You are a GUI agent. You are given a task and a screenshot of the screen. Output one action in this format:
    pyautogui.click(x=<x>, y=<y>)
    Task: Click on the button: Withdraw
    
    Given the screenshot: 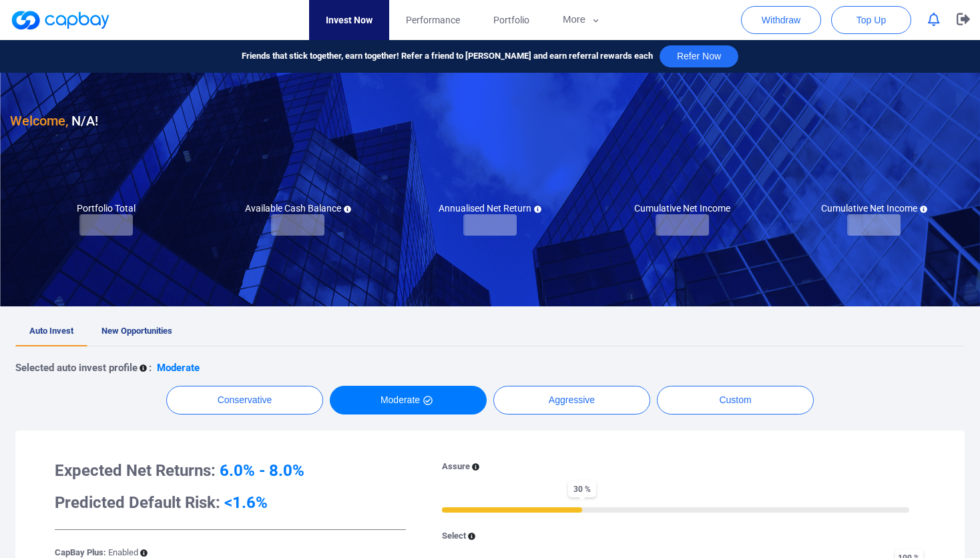 What is the action you would take?
    pyautogui.click(x=781, y=20)
    